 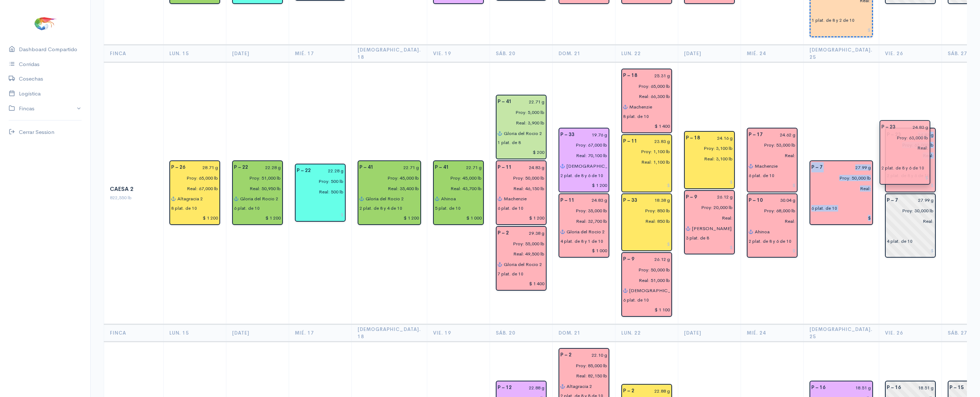 What do you see at coordinates (505, 102) in the screenshot?
I see `div: P – 41` at bounding box center [505, 102].